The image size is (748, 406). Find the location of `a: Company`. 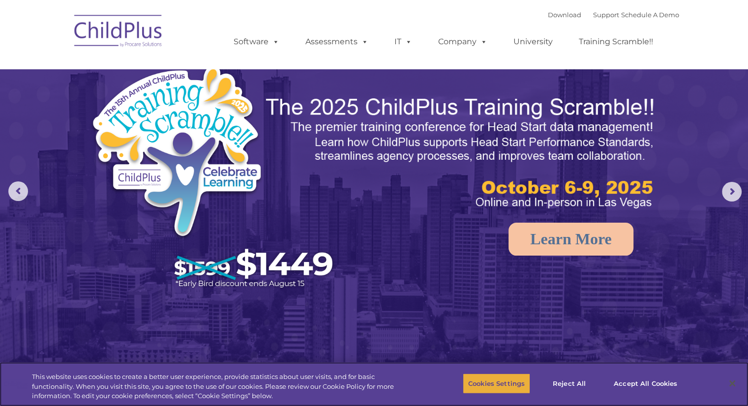

a: Company is located at coordinates (463, 42).